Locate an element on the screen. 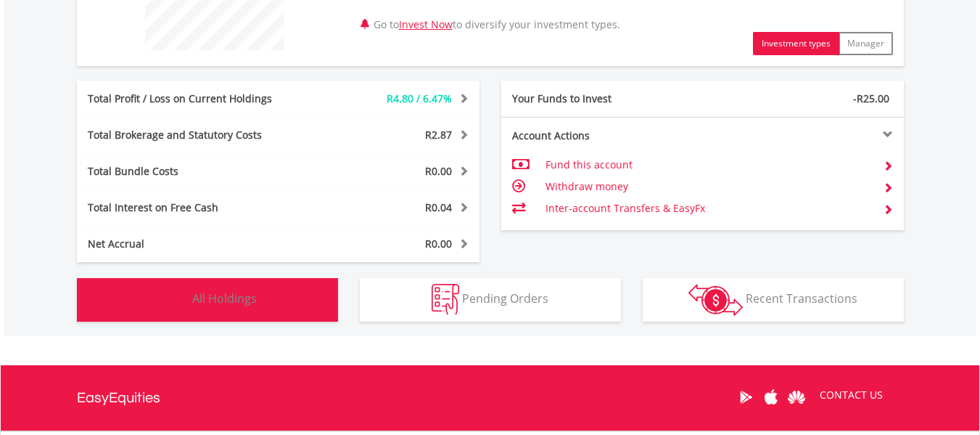  img: pending_instructions-wht.png is located at coordinates (445, 300).